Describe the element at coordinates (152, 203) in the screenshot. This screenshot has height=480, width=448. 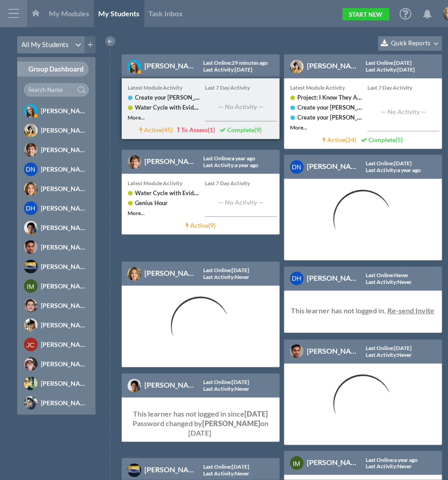
I see `a: Genius Hour` at that location.